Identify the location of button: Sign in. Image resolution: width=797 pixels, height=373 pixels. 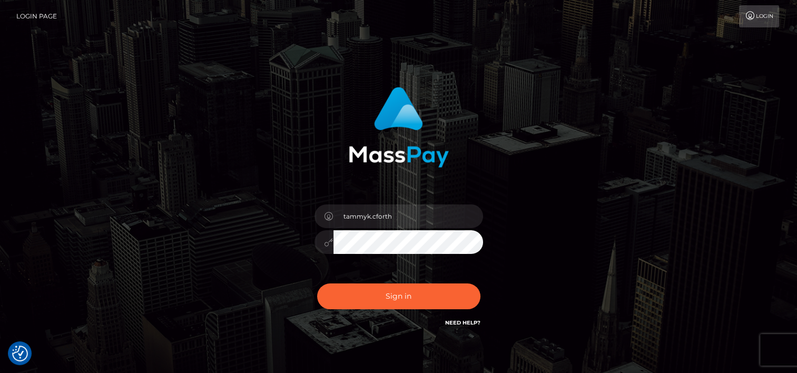
(399, 296).